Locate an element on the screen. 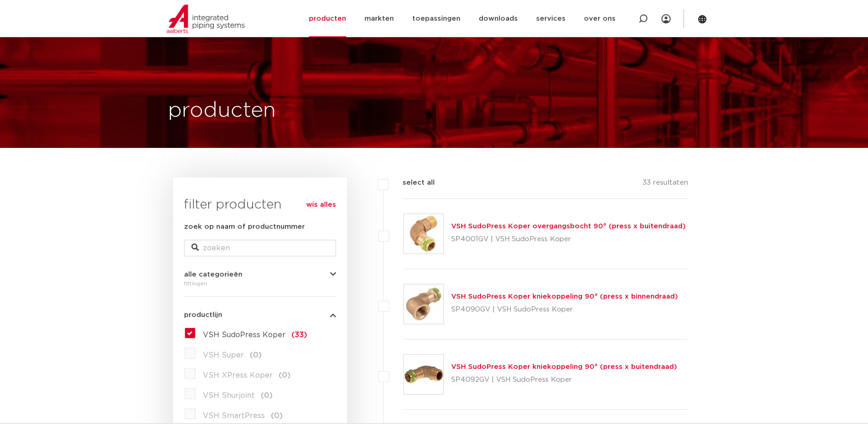 This screenshot has width=868, height=424. p: SP4090GV | VSH SudoPress Koper is located at coordinates (565, 310).